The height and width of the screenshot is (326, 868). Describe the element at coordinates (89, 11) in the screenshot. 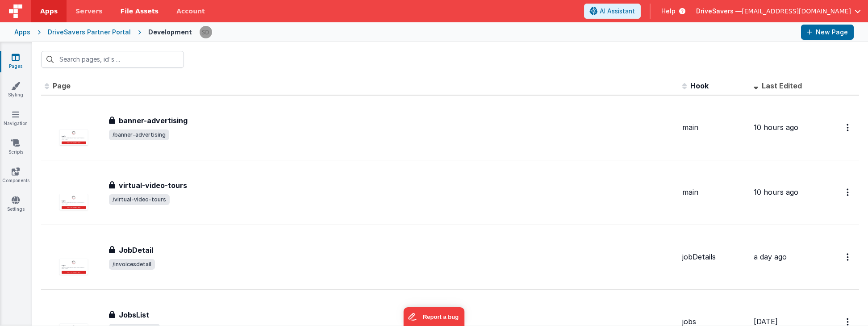

I see `span: Servers` at that location.